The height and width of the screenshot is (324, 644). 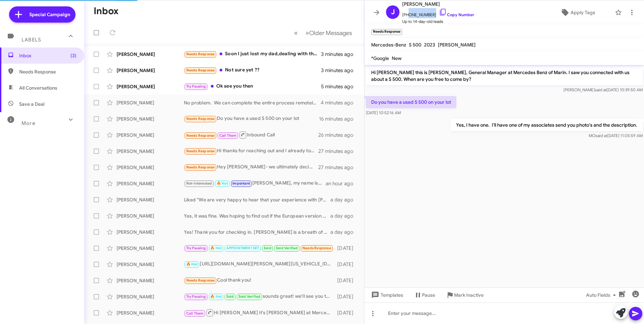 I want to click on button: Apply Tags, so click(x=577, y=13).